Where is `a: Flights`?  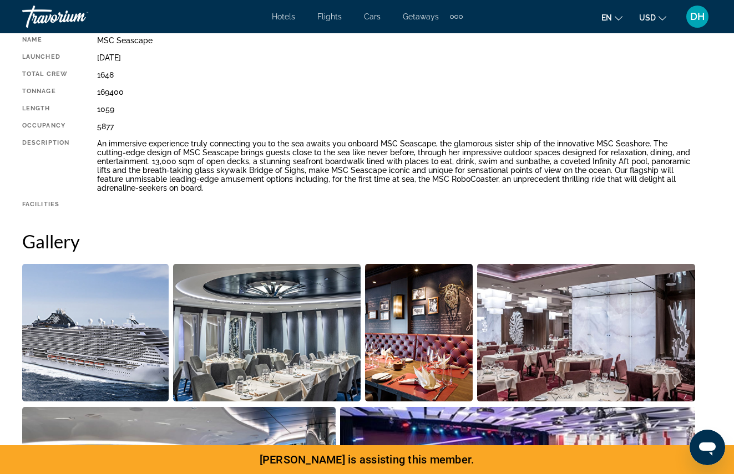 a: Flights is located at coordinates (329, 17).